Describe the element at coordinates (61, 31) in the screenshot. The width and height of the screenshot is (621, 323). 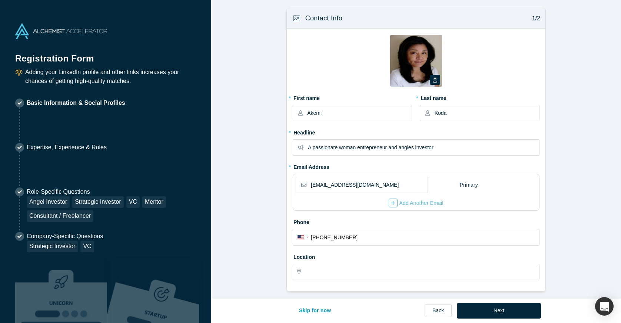
I see `img: Alchemist Accelerator Logo` at that location.